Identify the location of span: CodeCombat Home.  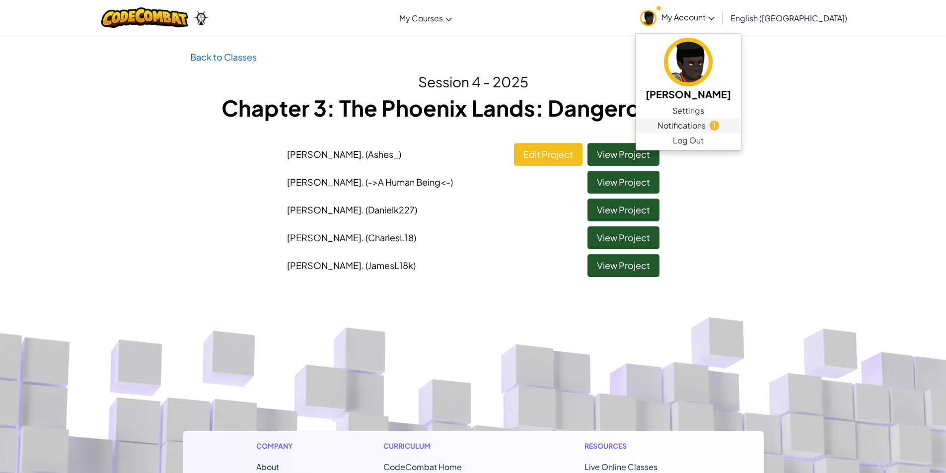
(423, 467).